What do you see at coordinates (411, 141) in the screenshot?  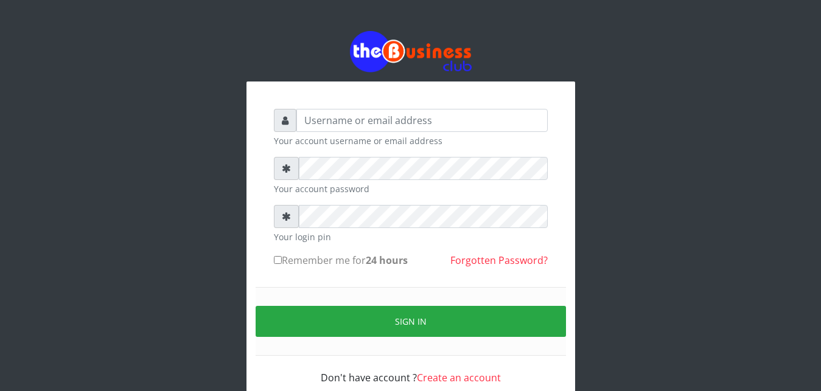 I see `small: Your account username or email address` at bounding box center [411, 141].